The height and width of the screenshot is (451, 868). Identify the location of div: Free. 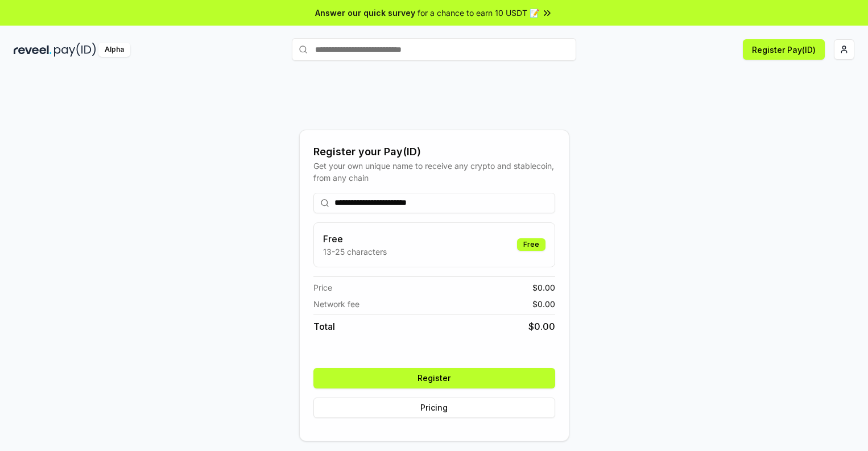
(531, 245).